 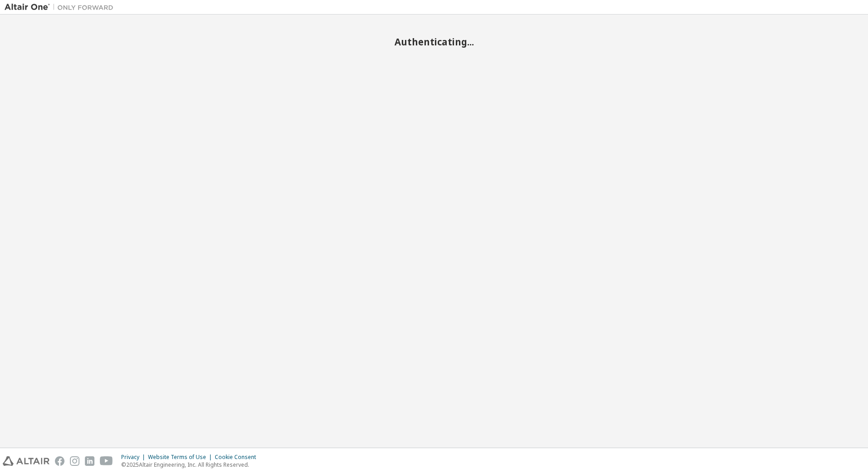 What do you see at coordinates (135, 457) in the screenshot?
I see `div: Privacy` at bounding box center [135, 457].